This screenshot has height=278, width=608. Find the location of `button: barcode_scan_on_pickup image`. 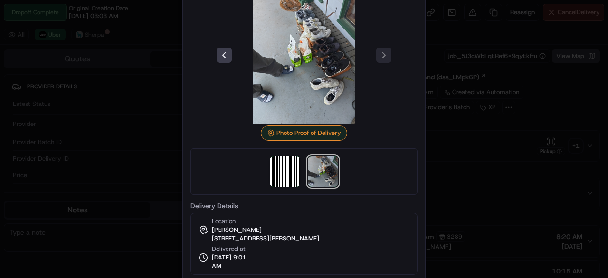

button: barcode_scan_on_pickup image is located at coordinates (285, 172).